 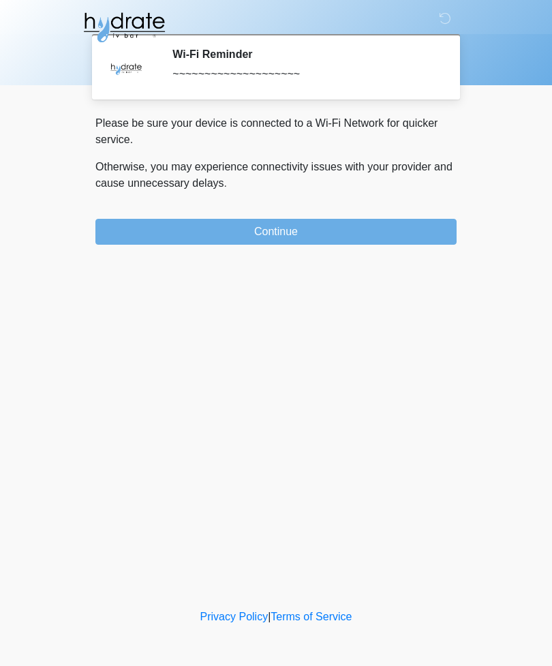 I want to click on a: Privacy Policy, so click(x=235, y=617).